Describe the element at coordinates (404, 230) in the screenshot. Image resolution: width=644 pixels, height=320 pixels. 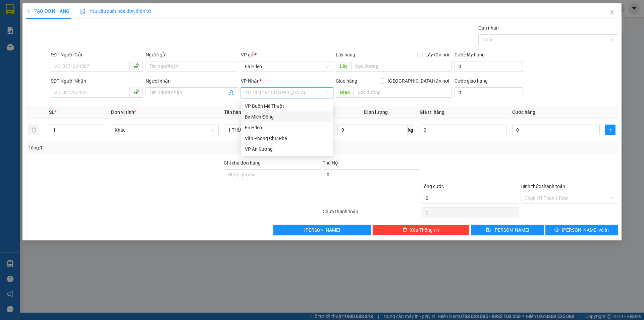
I see `span: delete` at that location.